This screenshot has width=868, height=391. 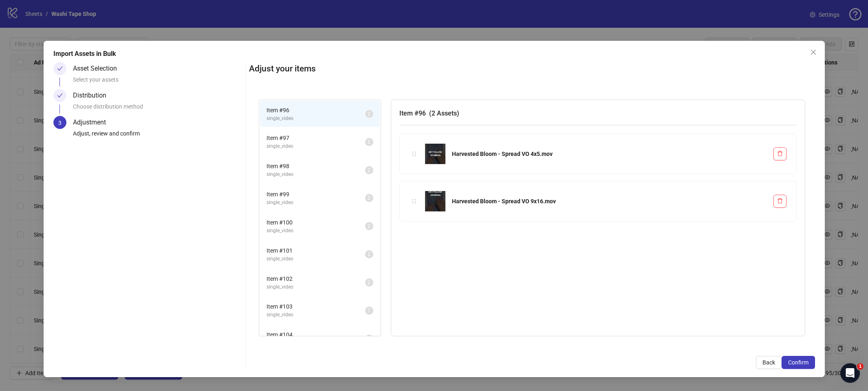 What do you see at coordinates (316, 194) in the screenshot?
I see `span: Item # 99` at bounding box center [316, 194].